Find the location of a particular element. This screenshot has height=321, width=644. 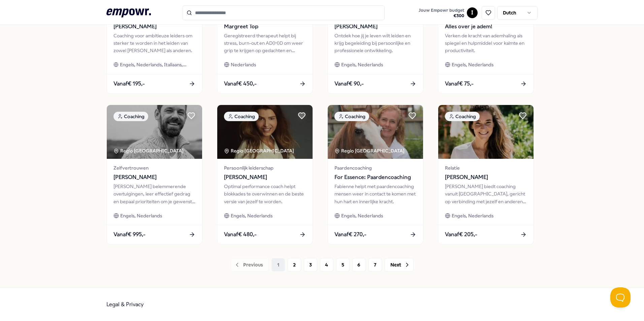

div: Verken de kracht van ademhaling als spiegel en hulpmiddel voor kalmte en productiviteit. is located at coordinates (486, 43).